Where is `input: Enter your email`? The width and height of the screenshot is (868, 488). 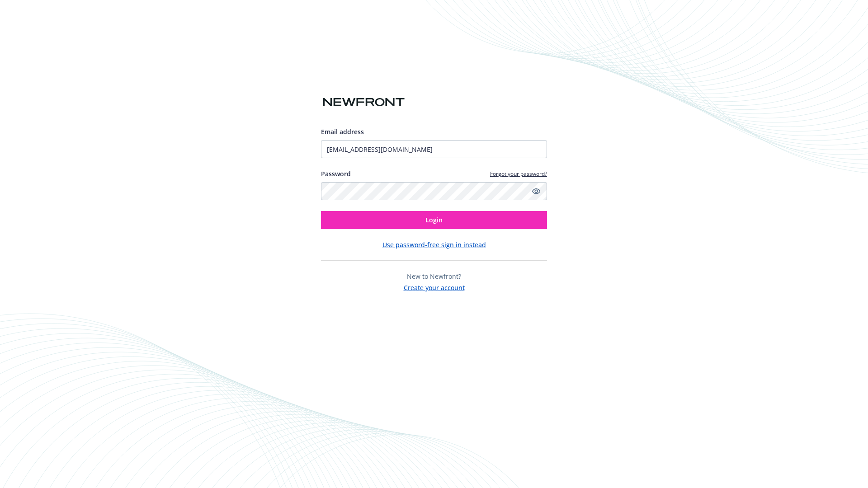
input: Enter your email is located at coordinates (434, 150).